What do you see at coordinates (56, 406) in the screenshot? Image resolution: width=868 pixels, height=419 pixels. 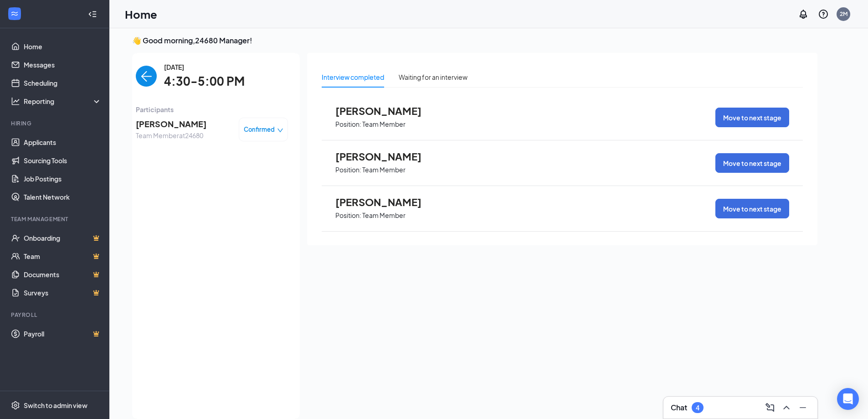 I see `div: Switch to admin view` at bounding box center [56, 406].